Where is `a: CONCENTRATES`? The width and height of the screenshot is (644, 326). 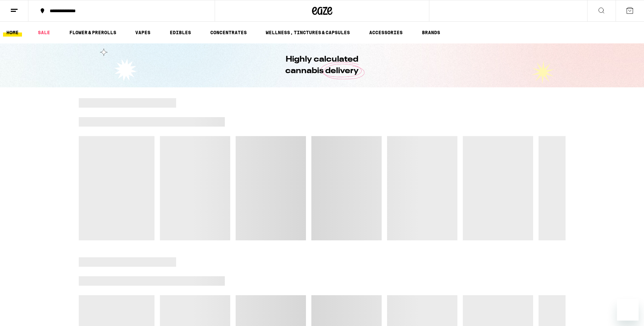 a: CONCENTRATES is located at coordinates (228, 33).